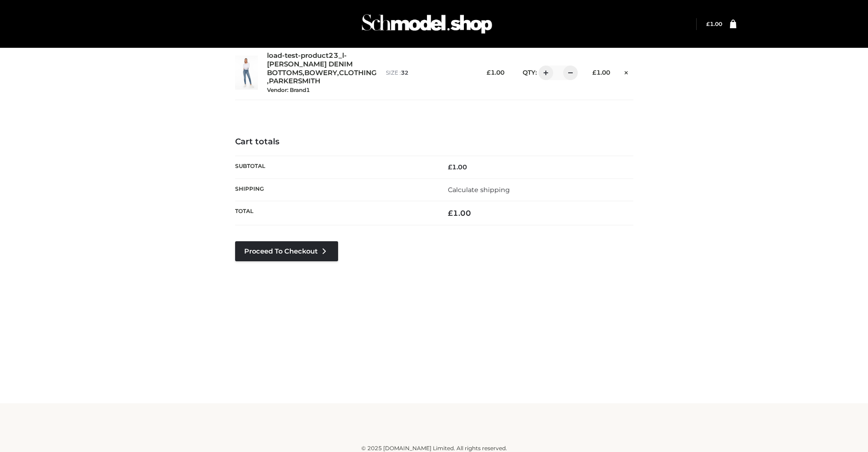 The image size is (868, 452). What do you see at coordinates (247, 72) in the screenshot?
I see `img: load-test-product23_l-PARKER SMITH DENIM - 32` at bounding box center [247, 72].